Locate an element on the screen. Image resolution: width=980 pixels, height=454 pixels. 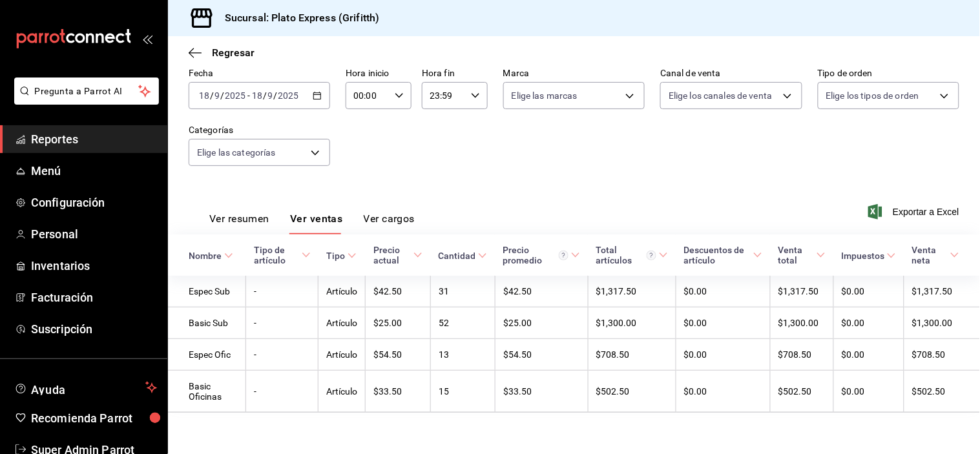
div: Precio actual is located at coordinates (392, 255).